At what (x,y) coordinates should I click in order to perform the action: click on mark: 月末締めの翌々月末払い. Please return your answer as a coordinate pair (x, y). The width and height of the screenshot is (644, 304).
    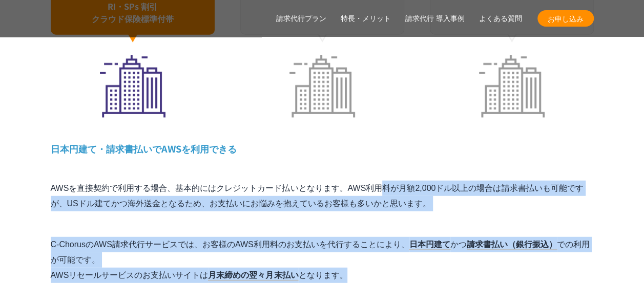
    Looking at the image, I should click on (253, 276).